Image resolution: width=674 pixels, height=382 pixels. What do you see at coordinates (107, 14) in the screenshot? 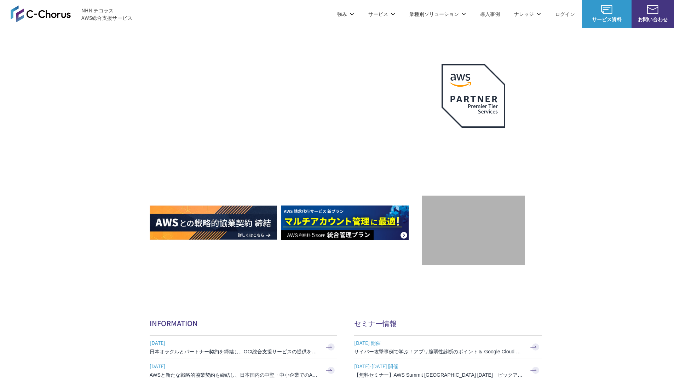
I see `span: NHN テコラス AWS総合支援サービス` at bounding box center [107, 14].